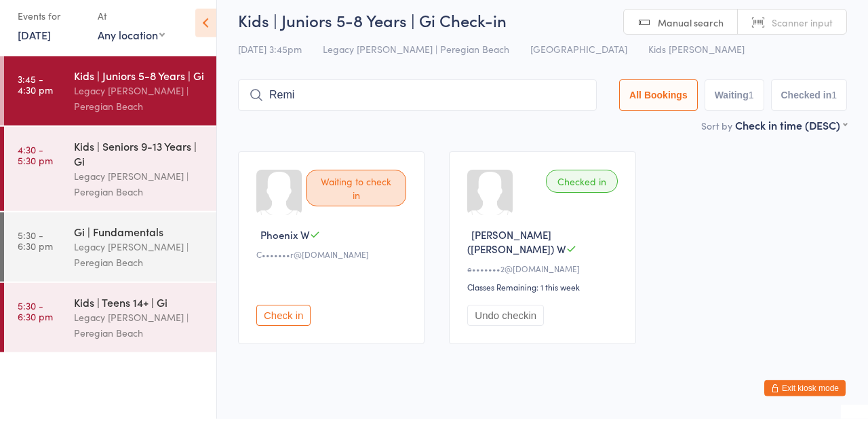  I want to click on div: Gi | Fundamentals, so click(139, 242).